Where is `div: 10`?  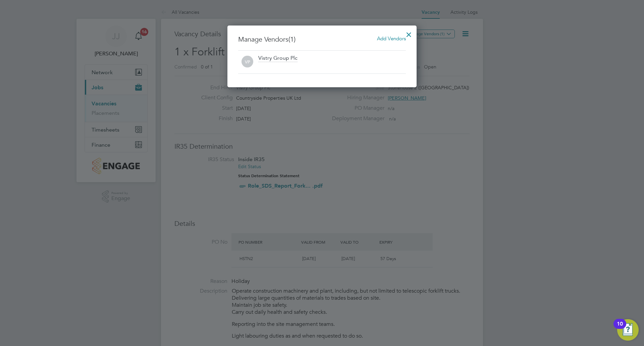 div: 10 is located at coordinates (620, 328).